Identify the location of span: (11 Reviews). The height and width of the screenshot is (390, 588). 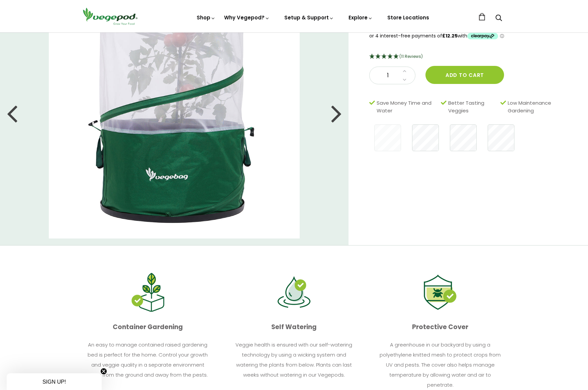
(411, 56).